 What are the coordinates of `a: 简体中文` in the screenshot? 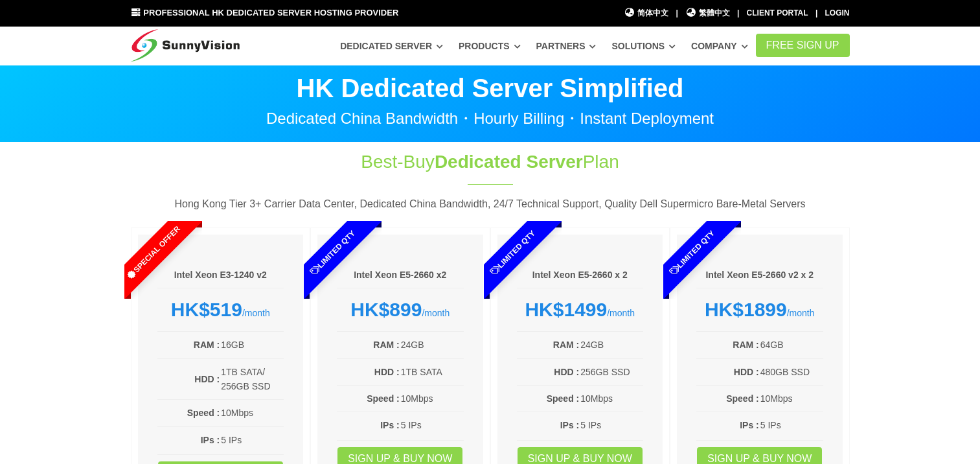 It's located at (647, 13).